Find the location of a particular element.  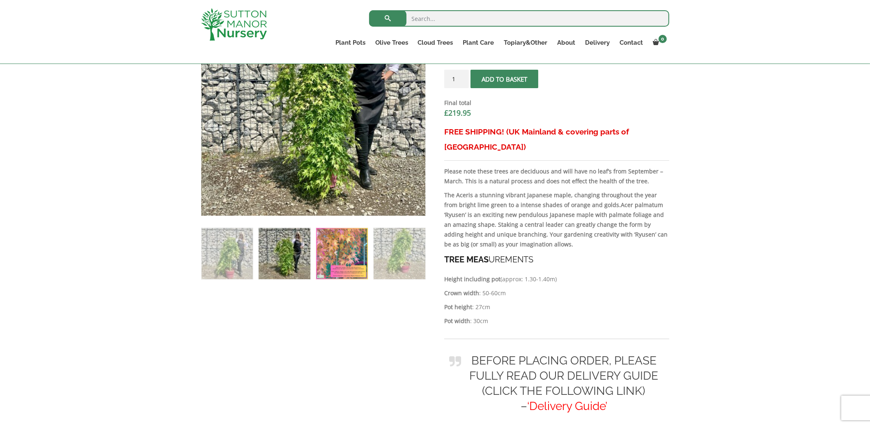

a: Delivery is located at coordinates (598, 43).